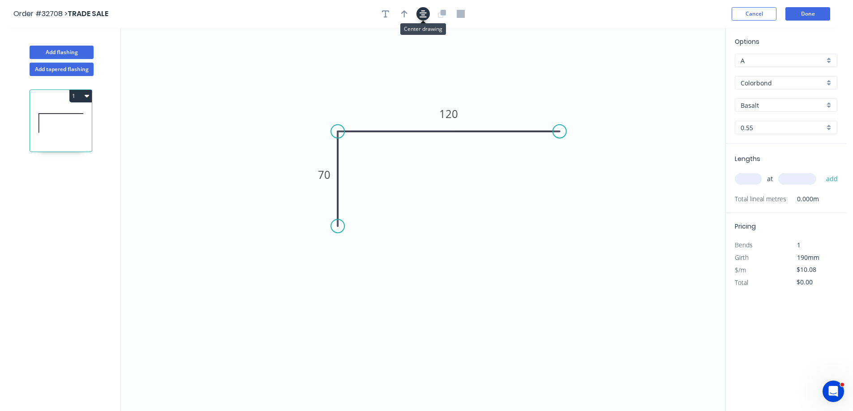  I want to click on button: 1, so click(81, 96).